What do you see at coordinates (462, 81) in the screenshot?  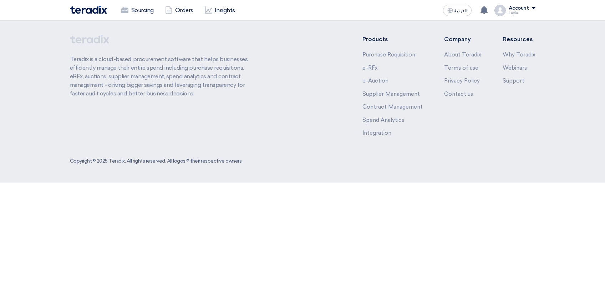 I see `a: Privacy Policy` at bounding box center [462, 81].